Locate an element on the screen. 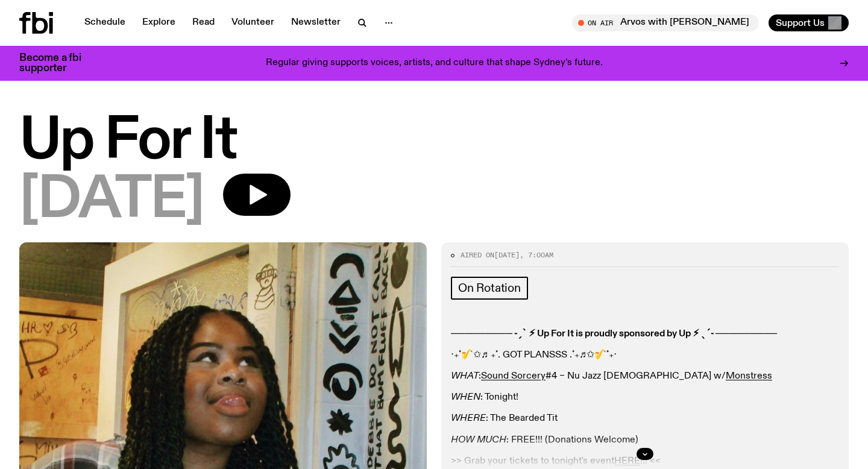 Image resolution: width=868 pixels, height=469 pixels. em: WHEN is located at coordinates (466, 398).